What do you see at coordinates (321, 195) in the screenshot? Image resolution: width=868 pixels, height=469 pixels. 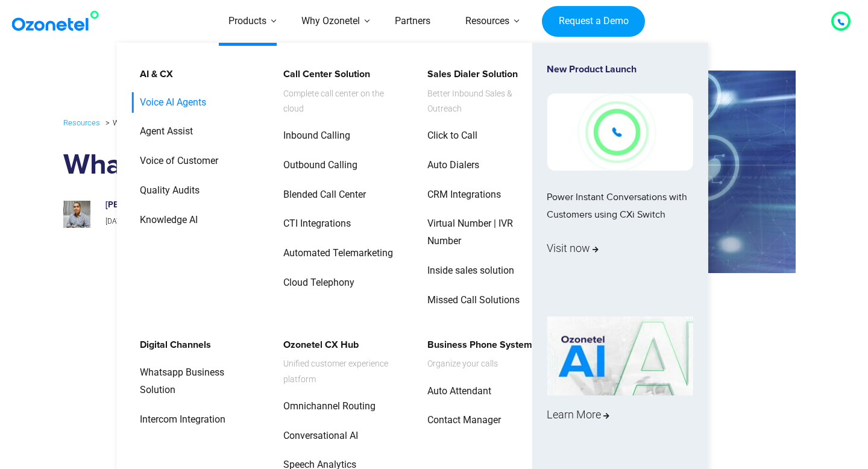 I see `a: Blended Call Center` at bounding box center [321, 195].